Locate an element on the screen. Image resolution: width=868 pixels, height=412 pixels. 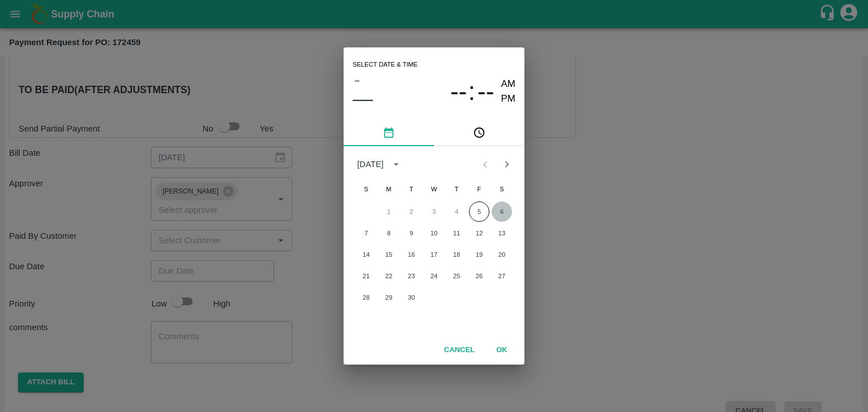
button: 7 is located at coordinates (366, 233).